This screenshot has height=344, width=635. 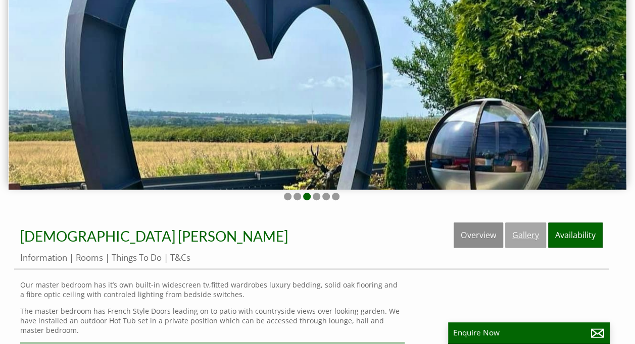 I want to click on a: Rooms, so click(x=89, y=258).